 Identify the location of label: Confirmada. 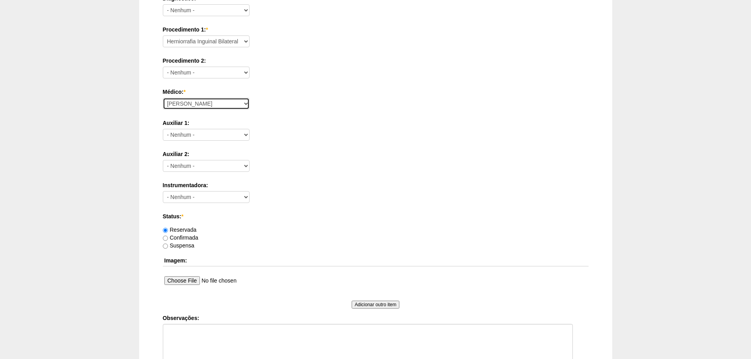
(181, 238).